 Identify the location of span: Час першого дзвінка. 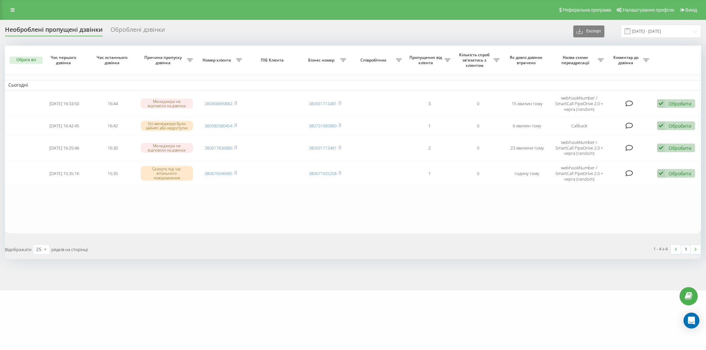
(64, 60).